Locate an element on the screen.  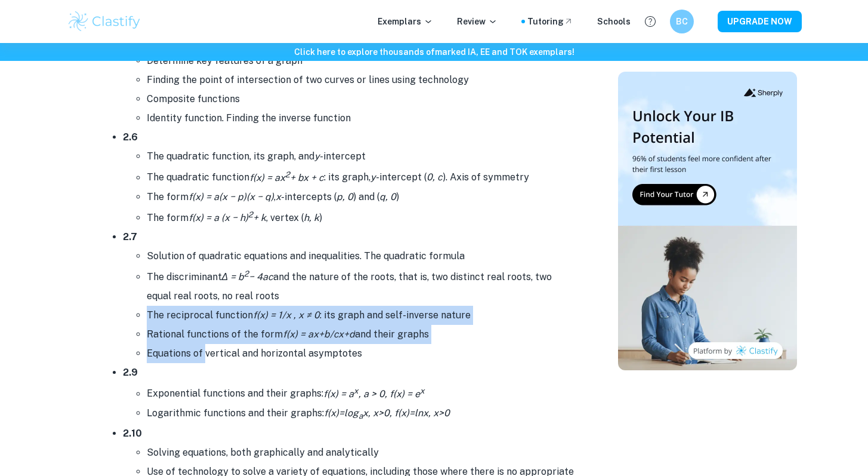
li: The form , vertex ( ) is located at coordinates (362, 217).